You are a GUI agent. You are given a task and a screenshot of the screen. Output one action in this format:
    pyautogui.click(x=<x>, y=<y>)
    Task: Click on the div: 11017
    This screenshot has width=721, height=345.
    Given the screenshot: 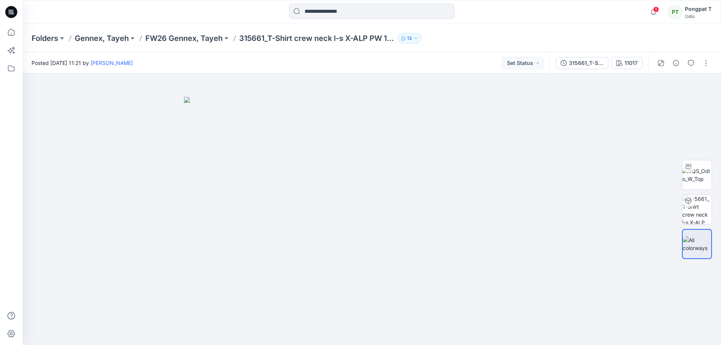 What is the action you would take?
    pyautogui.click(x=631, y=63)
    